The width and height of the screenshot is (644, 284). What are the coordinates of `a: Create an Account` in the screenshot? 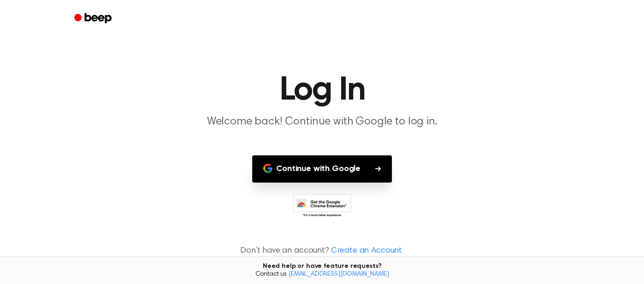 It's located at (367, 251).